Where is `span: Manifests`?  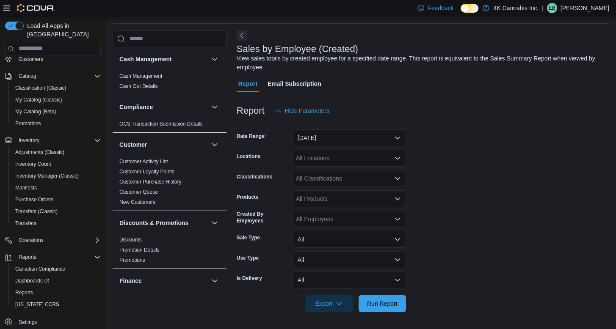
span: Manifests is located at coordinates (26, 188).